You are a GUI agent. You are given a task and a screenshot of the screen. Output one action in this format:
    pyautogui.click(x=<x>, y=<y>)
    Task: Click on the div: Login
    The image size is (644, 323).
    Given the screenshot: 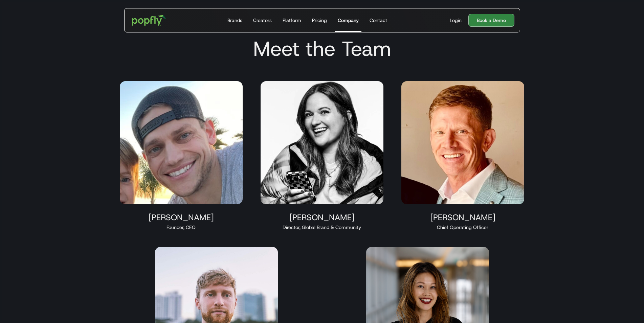 What is the action you would take?
    pyautogui.click(x=456, y=20)
    